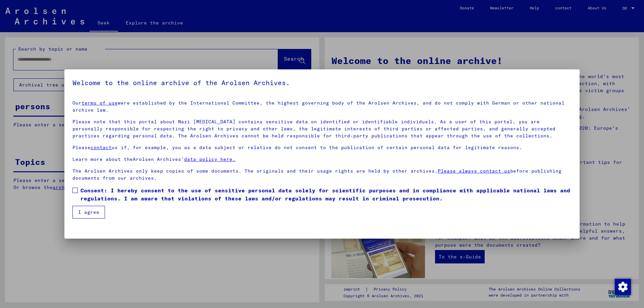 The image size is (644, 308). What do you see at coordinates (474, 171) in the screenshot?
I see `a: Please always contact us` at bounding box center [474, 171].